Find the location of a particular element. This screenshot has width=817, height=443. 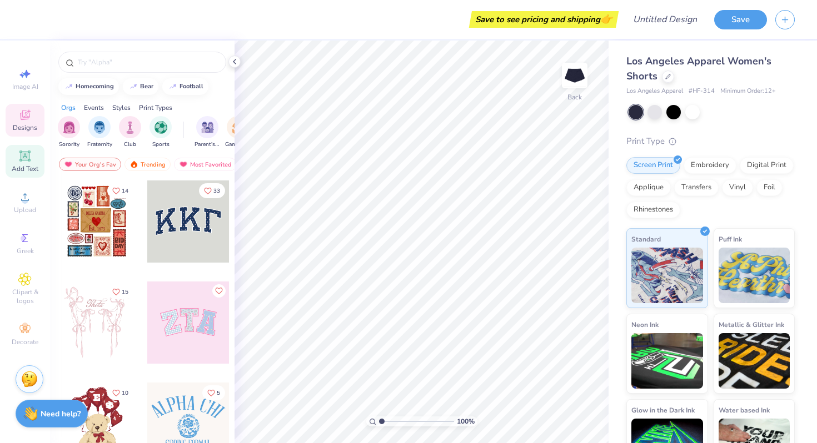

span: Greek is located at coordinates (25, 251).